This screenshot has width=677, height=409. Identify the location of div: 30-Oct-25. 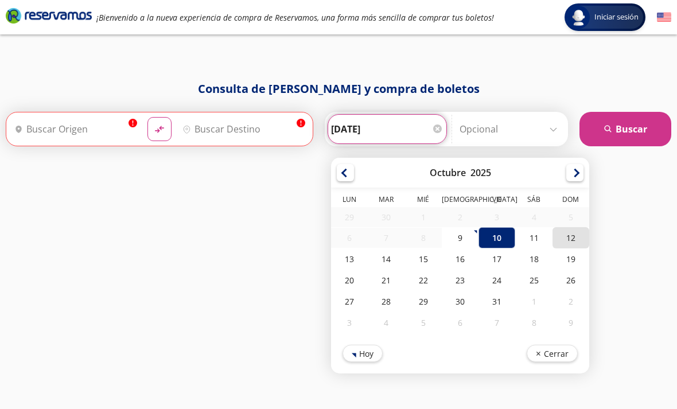
(460, 301).